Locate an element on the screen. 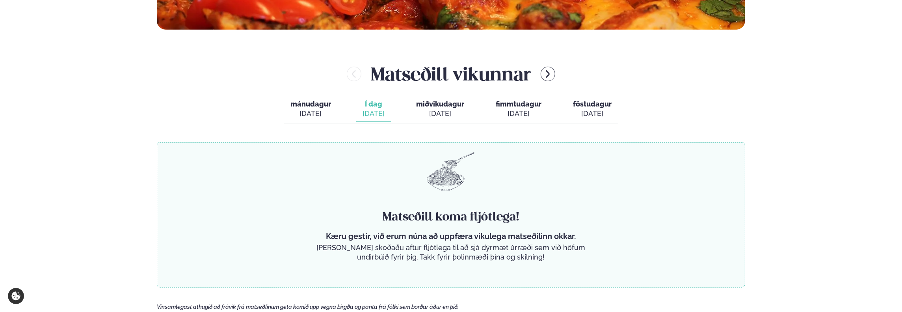  span: Í dag is located at coordinates (373, 104).